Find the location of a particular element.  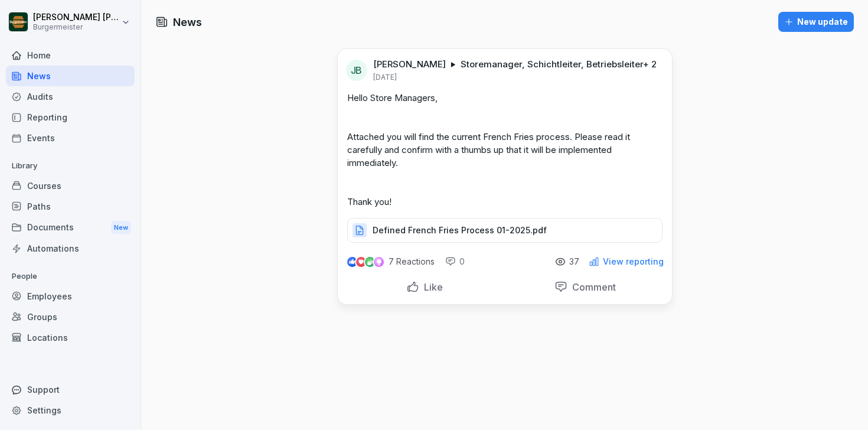

div: Courses is located at coordinates (70, 185).